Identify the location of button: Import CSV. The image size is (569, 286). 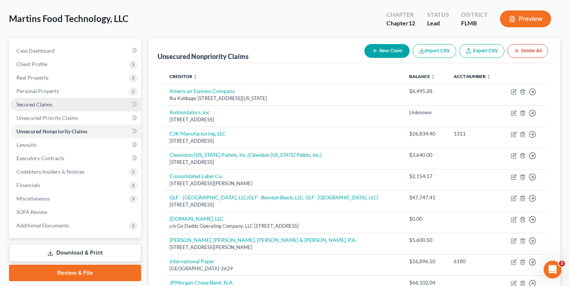
(434, 51).